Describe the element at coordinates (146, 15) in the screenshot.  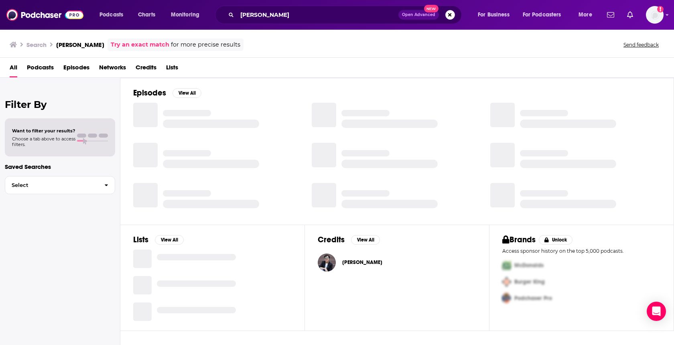
I see `a: Charts` at that location.